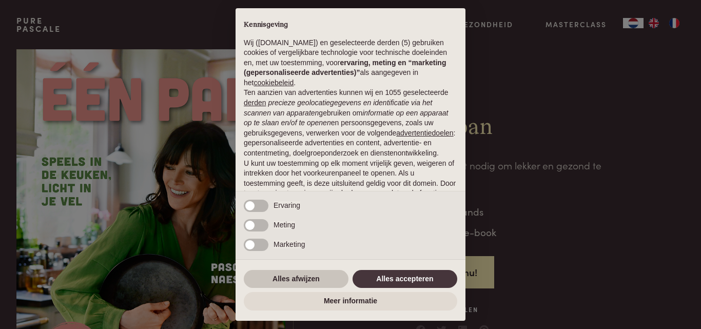 This screenshot has width=701, height=329. Describe the element at coordinates (287, 205) in the screenshot. I see `span: Ervaring` at that location.